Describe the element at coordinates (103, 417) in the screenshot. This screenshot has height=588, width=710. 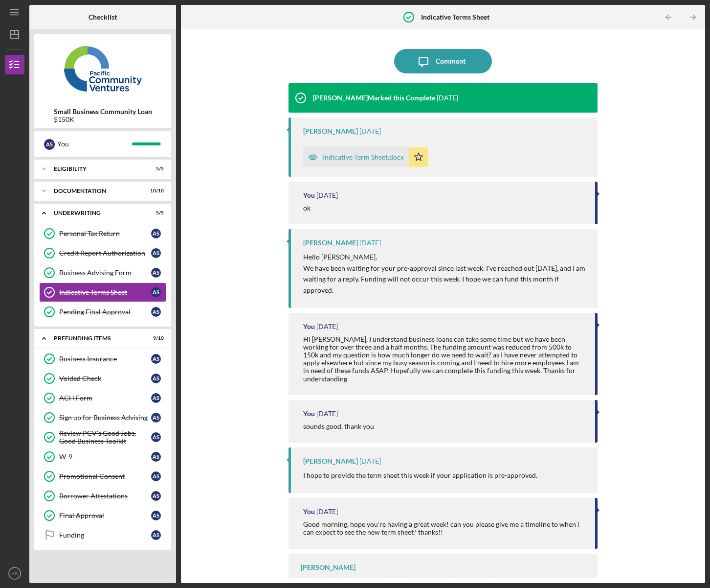
I see `a: Sign up for Business AdvisingAS` at that location.